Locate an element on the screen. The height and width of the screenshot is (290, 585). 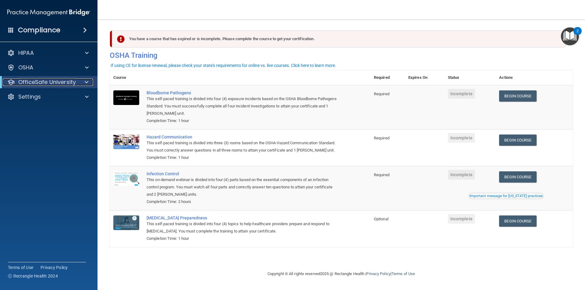
a: Settings is located at coordinates (48, 97).